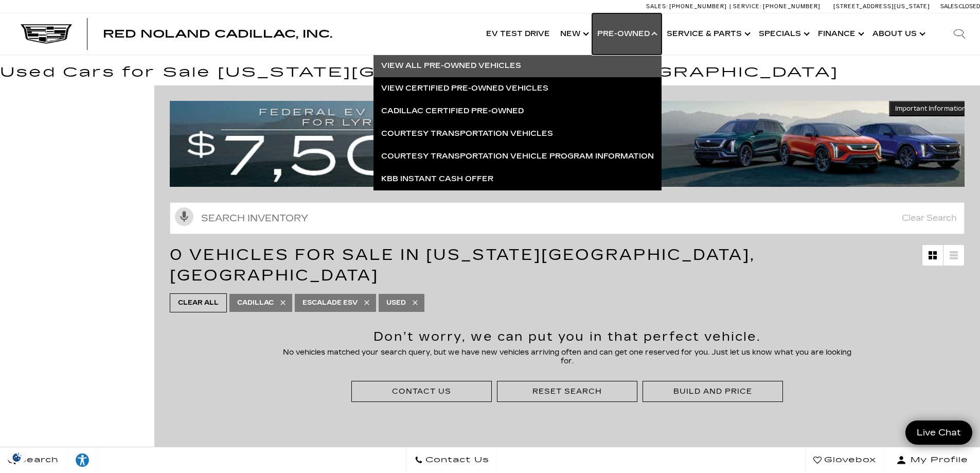 The image size is (980, 473). Describe the element at coordinates (627, 34) in the screenshot. I see `a: Pre-Owned` at that location.